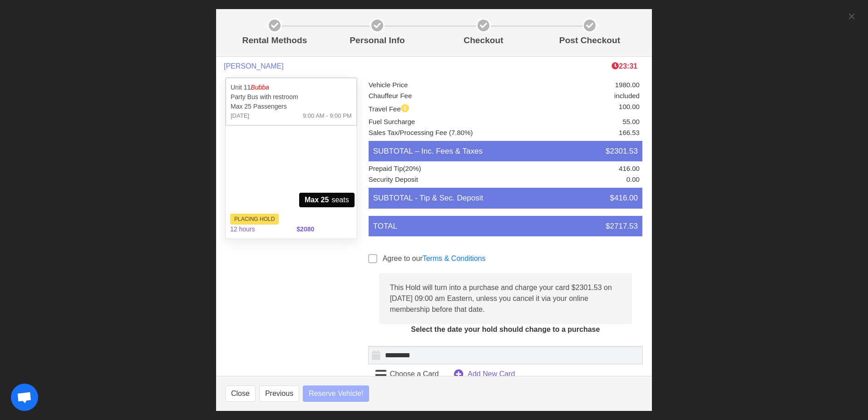 The height and width of the screenshot is (420, 868). Describe the element at coordinates (434, 259) in the screenshot. I see `label: Agree to our` at that location.